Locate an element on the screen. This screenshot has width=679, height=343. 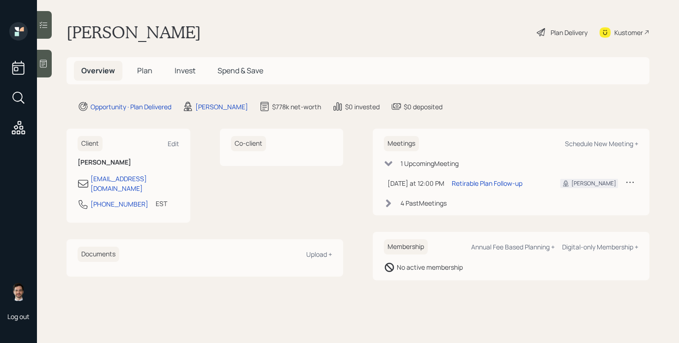
div: Upload + is located at coordinates (319, 254).